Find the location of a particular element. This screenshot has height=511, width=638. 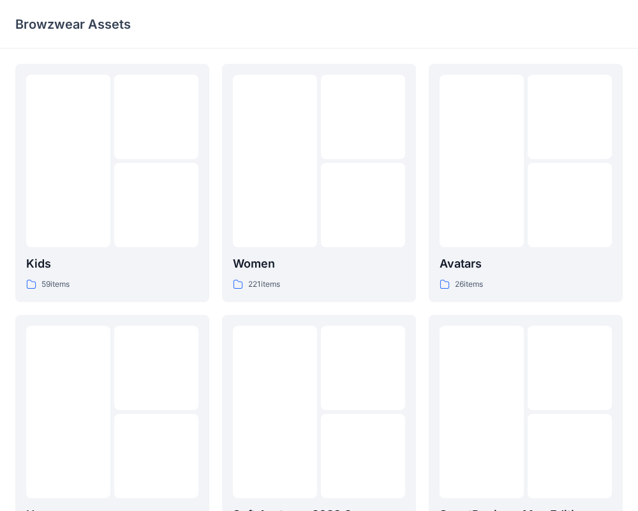

a: Women221items is located at coordinates (319, 183).